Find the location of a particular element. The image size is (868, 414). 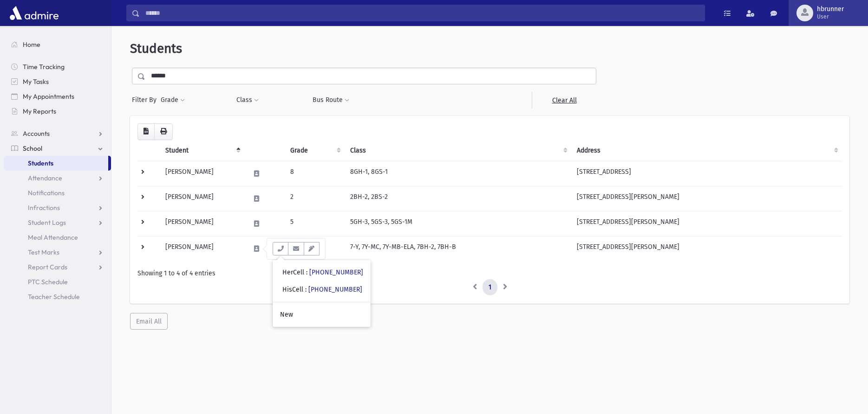

button: Print is located at coordinates (164, 132).